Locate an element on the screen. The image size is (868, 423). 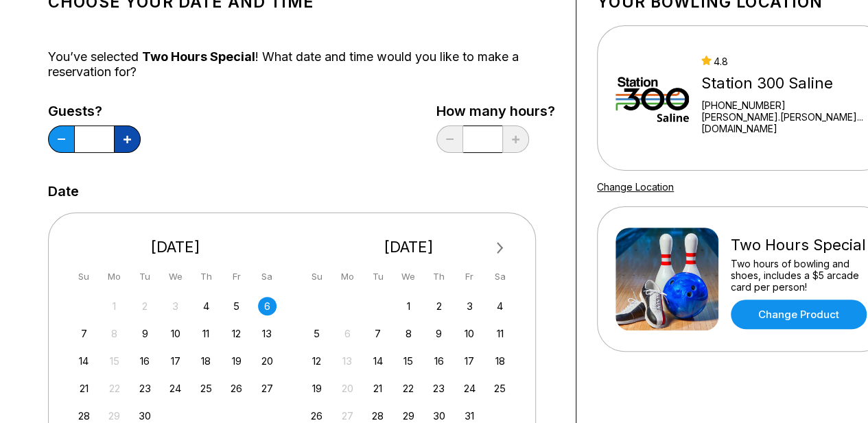
div: You’ve selected ! What date and time would you like to make a reservation for? is located at coordinates (301, 64).